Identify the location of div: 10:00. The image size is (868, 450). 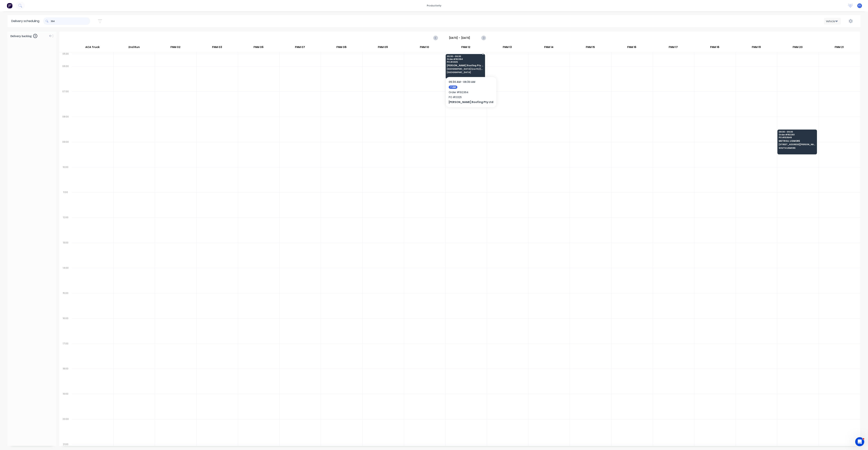
(66, 178).